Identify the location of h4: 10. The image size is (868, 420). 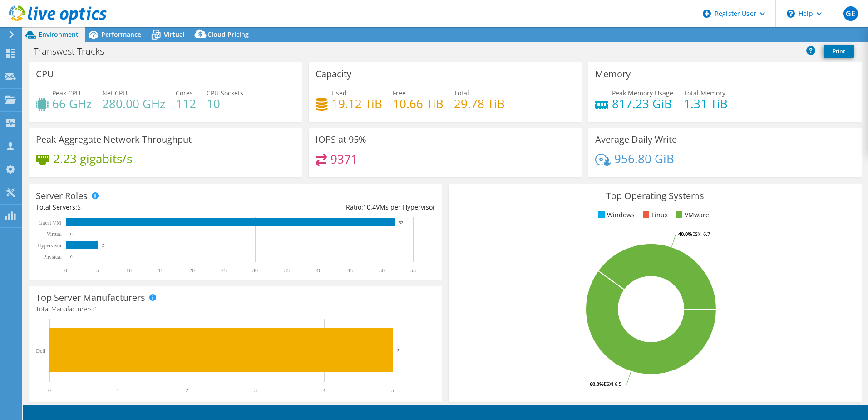
(225, 104).